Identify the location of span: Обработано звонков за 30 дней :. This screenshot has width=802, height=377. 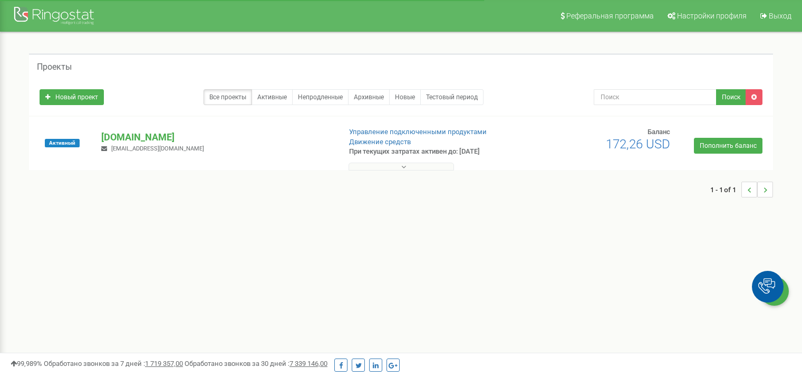
(256, 363).